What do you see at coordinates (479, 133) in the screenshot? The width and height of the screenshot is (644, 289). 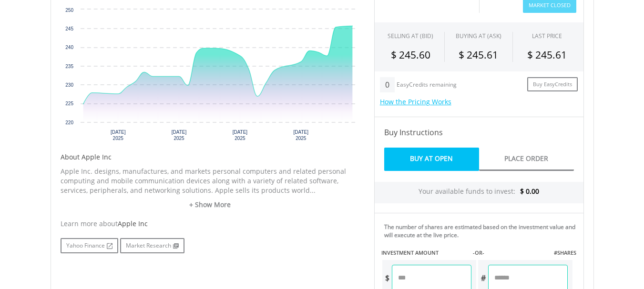 I see `h4: Buy Instructions` at bounding box center [479, 133].